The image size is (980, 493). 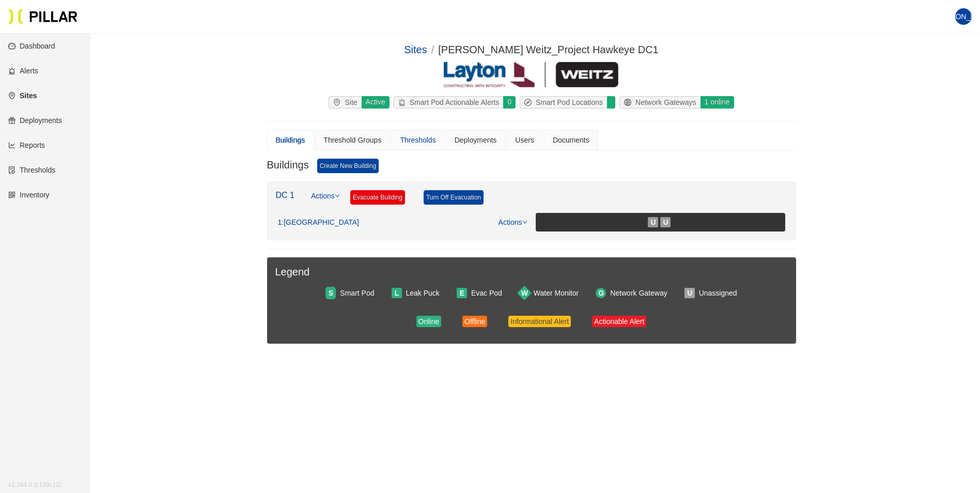 I want to click on a: Create New Building, so click(x=347, y=165).